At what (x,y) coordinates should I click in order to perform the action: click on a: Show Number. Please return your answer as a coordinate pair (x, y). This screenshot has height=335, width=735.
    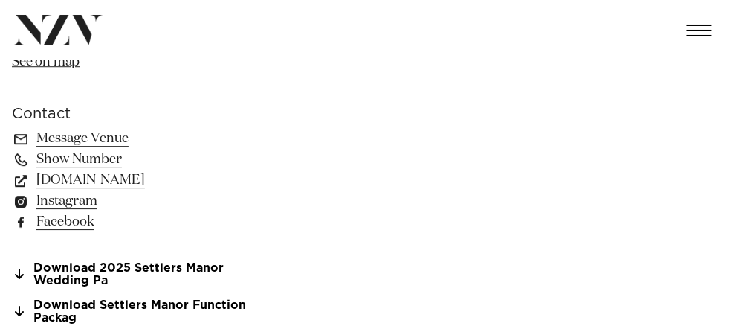
    Looking at the image, I should click on (133, 159).